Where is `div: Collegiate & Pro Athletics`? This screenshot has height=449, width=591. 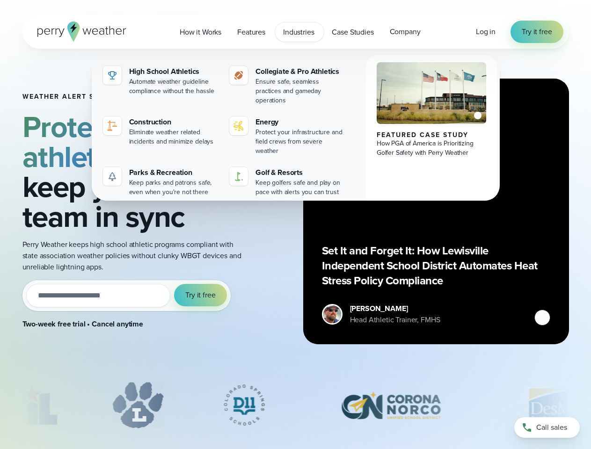 div: Collegiate & Pro Athletics is located at coordinates (300, 72).